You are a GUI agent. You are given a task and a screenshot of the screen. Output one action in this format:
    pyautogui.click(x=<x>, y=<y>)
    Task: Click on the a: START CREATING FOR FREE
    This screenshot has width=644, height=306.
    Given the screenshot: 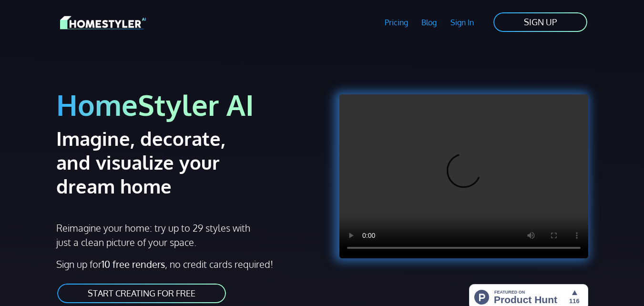 What is the action you would take?
    pyautogui.click(x=142, y=293)
    